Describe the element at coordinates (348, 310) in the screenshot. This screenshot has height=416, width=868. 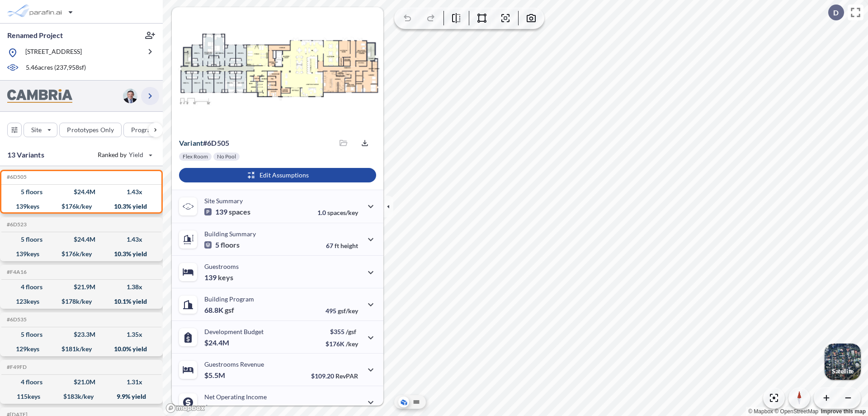
I see `span: gsf/key` at that location.